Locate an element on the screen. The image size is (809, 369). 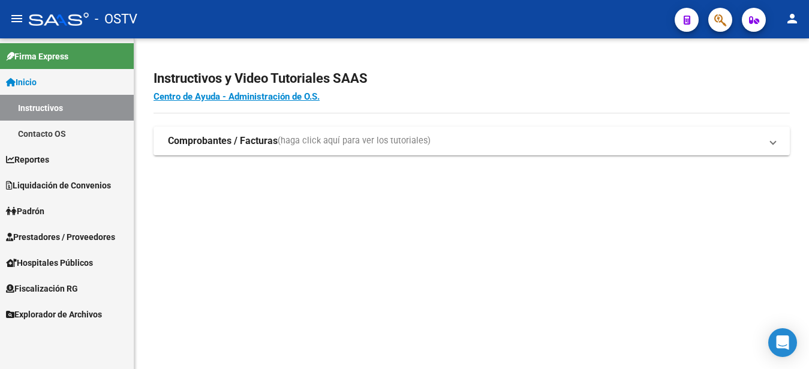
span: Hospitales Públicos is located at coordinates (49, 263).